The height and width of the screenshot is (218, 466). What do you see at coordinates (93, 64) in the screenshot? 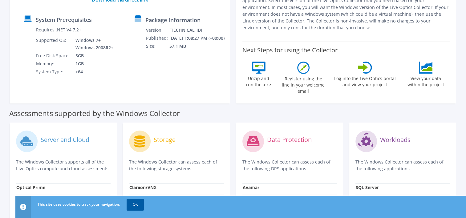
I see `td: 1GB` at bounding box center [93, 64].